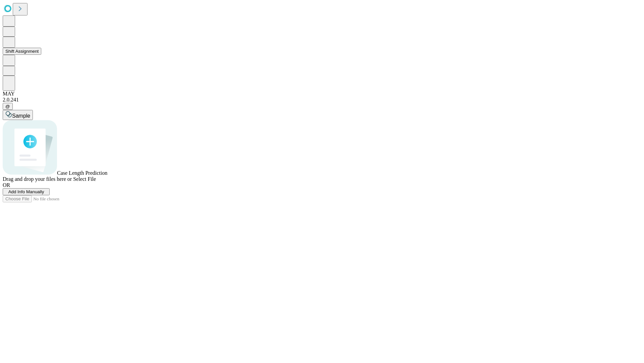 The height and width of the screenshot is (363, 644). I want to click on span: Select File, so click(84, 179).